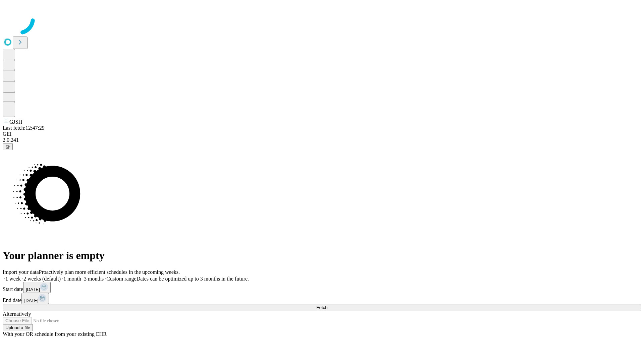 The image size is (644, 362). What do you see at coordinates (322, 140) in the screenshot?
I see `div: 2.0.241` at bounding box center [322, 140].